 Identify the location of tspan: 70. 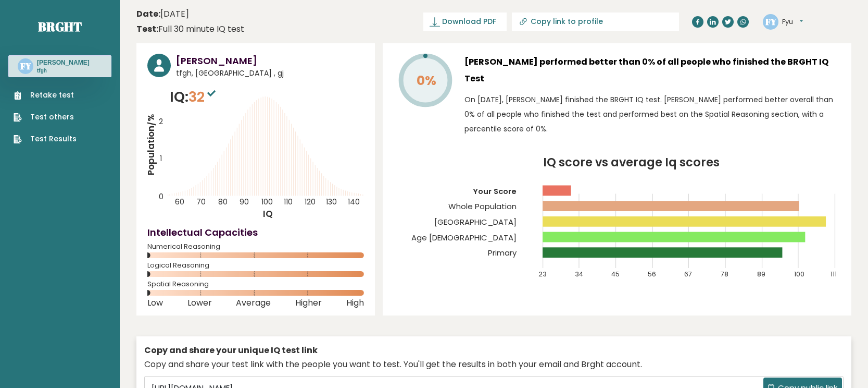
(201, 202).